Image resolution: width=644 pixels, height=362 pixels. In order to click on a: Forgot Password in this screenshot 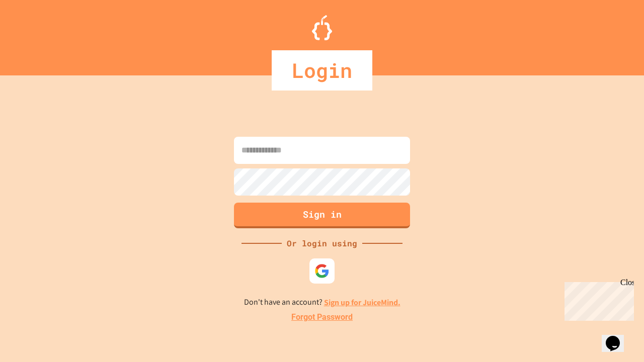, I will do `click(322, 317)`.